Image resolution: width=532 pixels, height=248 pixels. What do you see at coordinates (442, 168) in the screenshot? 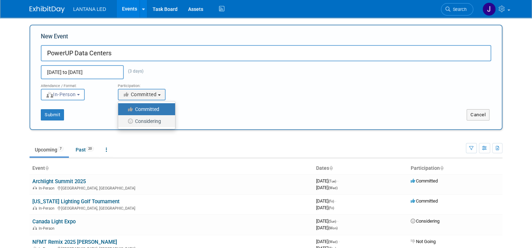
I see `a: Sort by Participation Type` at bounding box center [442, 168].